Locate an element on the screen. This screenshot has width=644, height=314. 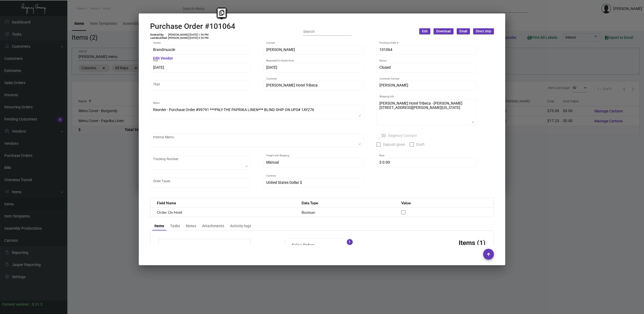
span: Edit is located at coordinates (424, 31).